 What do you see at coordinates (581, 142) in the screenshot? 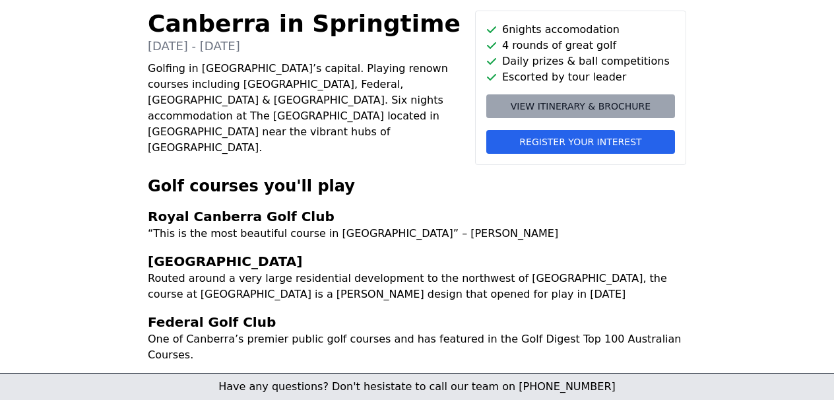
I see `button: Register your interest` at bounding box center [581, 142].